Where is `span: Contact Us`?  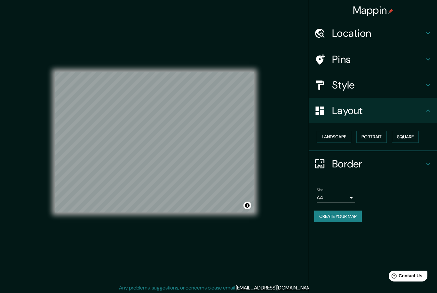 span: Contact Us is located at coordinates (30, 8).